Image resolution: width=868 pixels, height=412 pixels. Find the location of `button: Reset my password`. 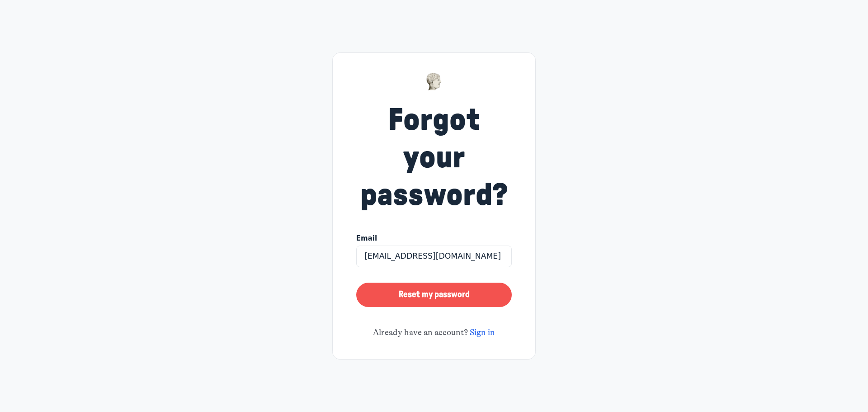

button: Reset my password is located at coordinates (434, 295).